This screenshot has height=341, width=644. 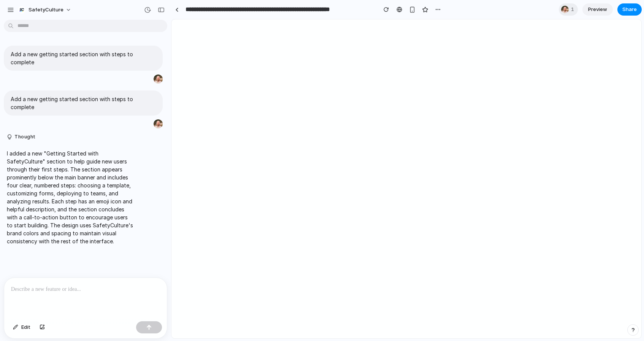 What do you see at coordinates (574, 10) in the screenshot?
I see `span: 1` at bounding box center [574, 10].